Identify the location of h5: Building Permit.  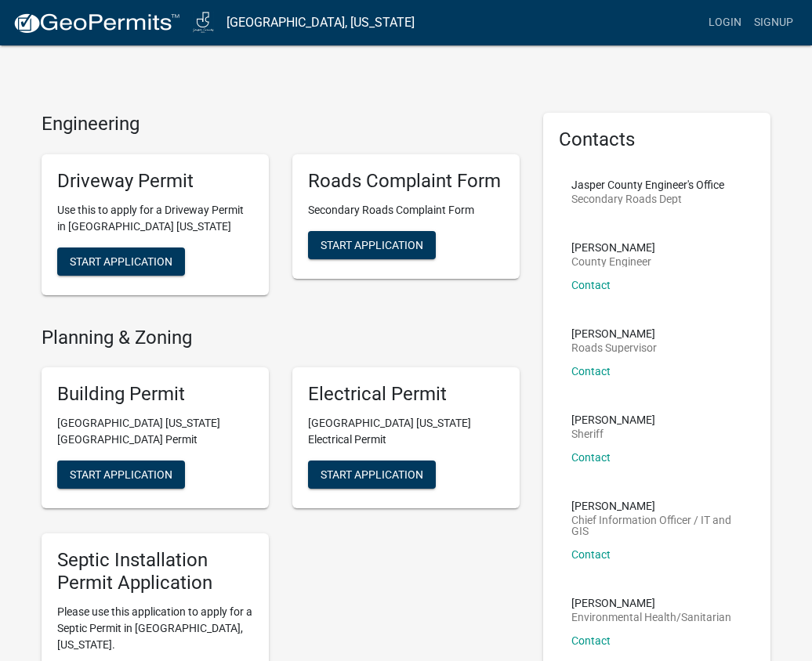
(155, 394).